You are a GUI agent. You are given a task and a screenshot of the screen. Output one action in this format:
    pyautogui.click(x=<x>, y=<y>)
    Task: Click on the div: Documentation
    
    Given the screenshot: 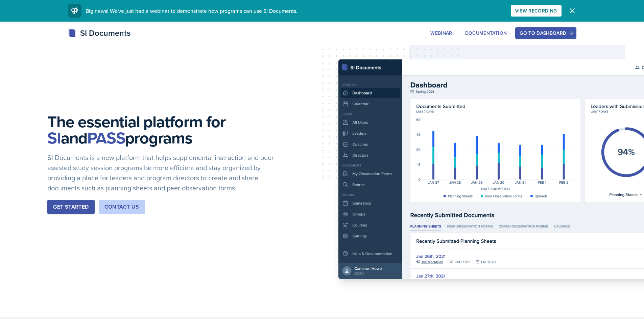 What is the action you would take?
    pyautogui.click(x=486, y=33)
    